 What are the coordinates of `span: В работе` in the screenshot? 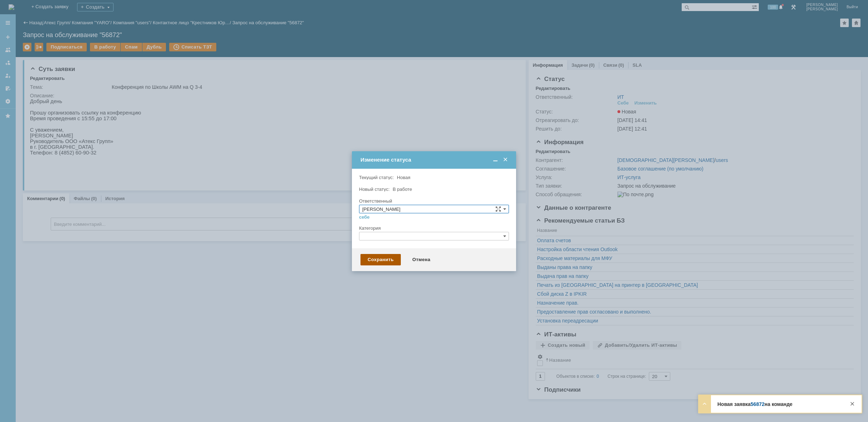 It's located at (402, 189).